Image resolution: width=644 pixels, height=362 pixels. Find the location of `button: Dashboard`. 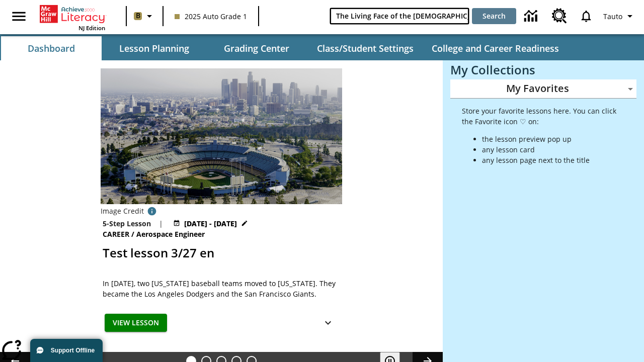

button: Dashboard is located at coordinates (51, 48).